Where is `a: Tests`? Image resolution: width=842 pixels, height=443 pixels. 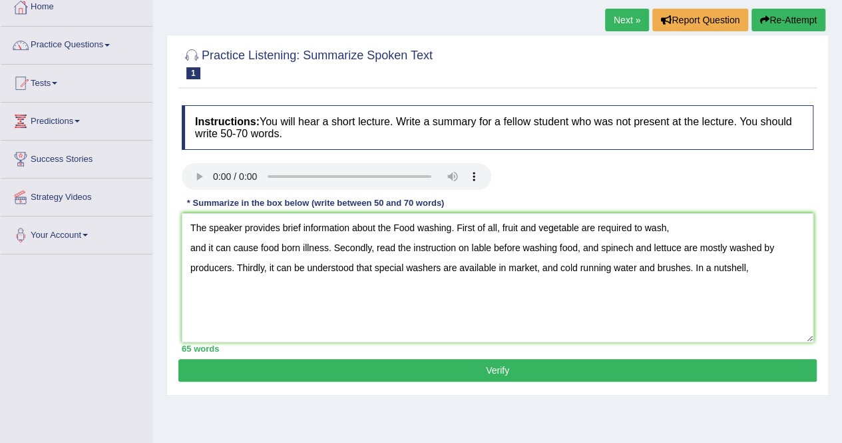 a: Tests is located at coordinates (77, 81).